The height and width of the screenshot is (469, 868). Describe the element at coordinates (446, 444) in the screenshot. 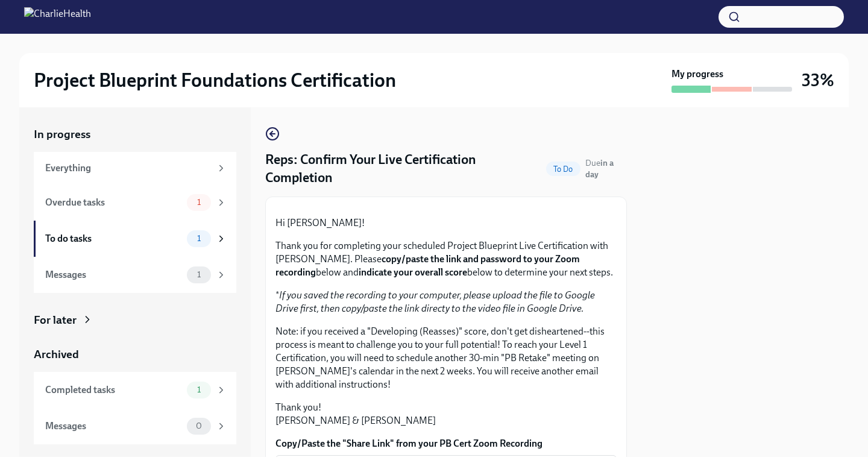

I see `label: Copy/Paste the "Share Link" from your PB Cert Zoom Recording` at that location.